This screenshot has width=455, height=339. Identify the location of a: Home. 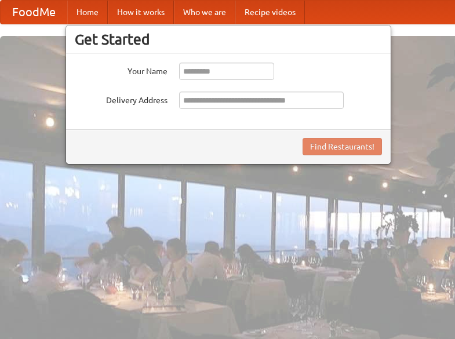
(87, 12).